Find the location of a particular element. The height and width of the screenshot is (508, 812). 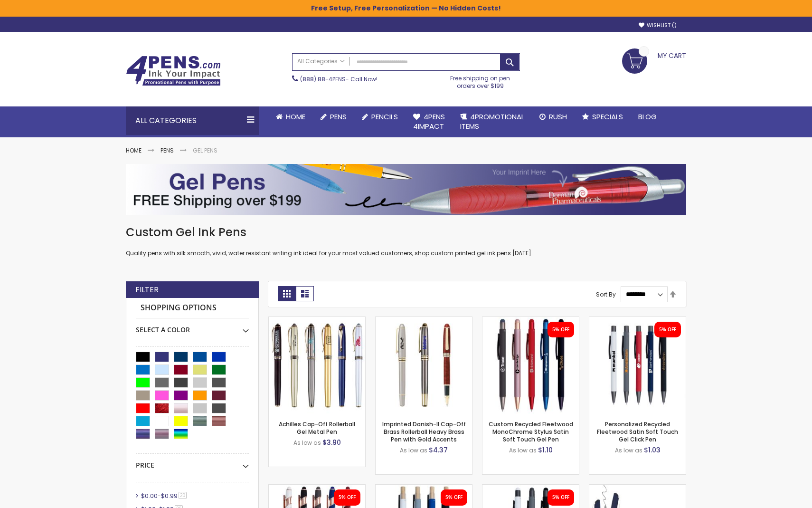

a: Custom Recycled Fleetwood Stylus Satin Soft Touch Gel Click Pen is located at coordinates (530, 488).